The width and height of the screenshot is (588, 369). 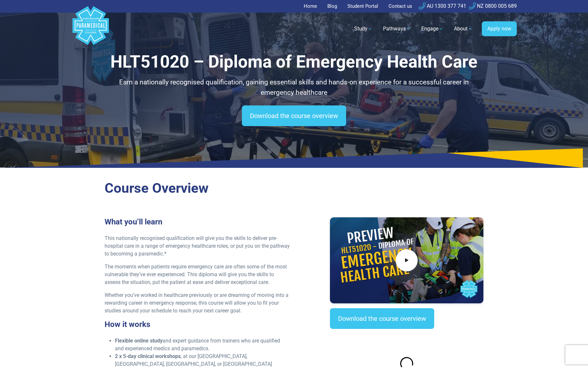 I want to click on h3: What you’ll learn, so click(x=197, y=222).